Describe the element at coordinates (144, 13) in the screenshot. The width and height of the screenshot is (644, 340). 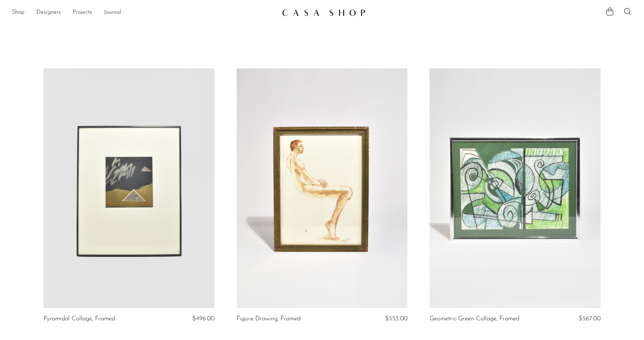
I see `ul: NEW HEADER MENU` at that location.